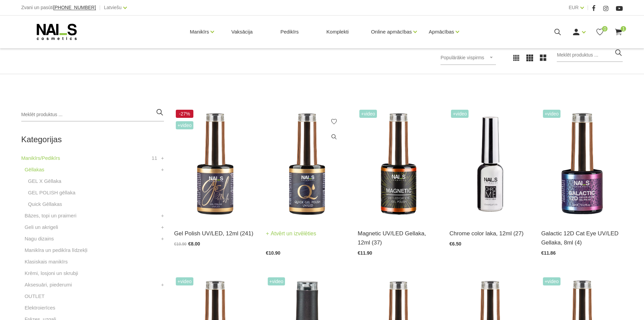 The width and height of the screenshot is (644, 320). I want to click on a: Ilgnoturīga, intensīvi pigmentēta gellaka. Viegli klājas, lieliski žūst, nesaraujas, neatkāpjas n..., so click(214, 164).